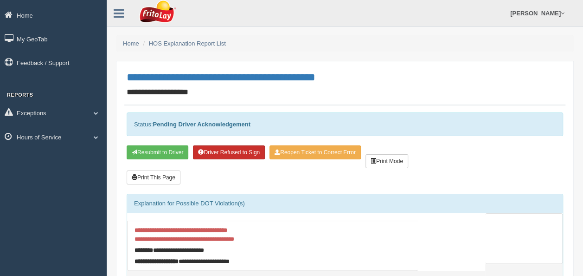 The image size is (583, 276). Describe the element at coordinates (157, 152) in the screenshot. I see `button: Resubmit To Driver` at that location.